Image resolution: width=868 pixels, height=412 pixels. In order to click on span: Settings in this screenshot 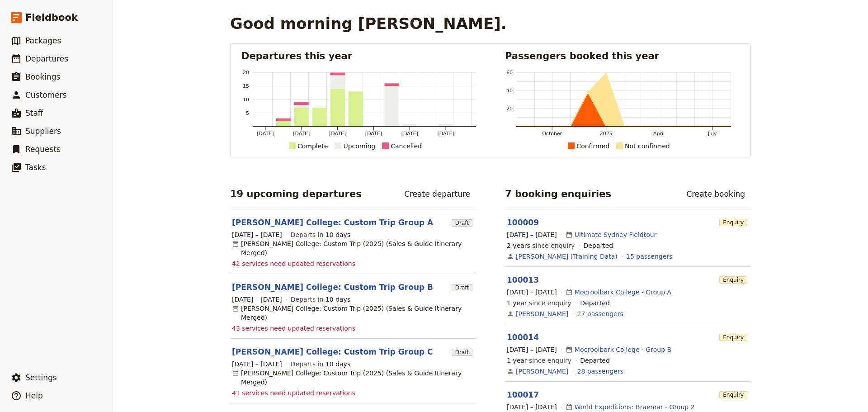, I will do `click(41, 377)`.